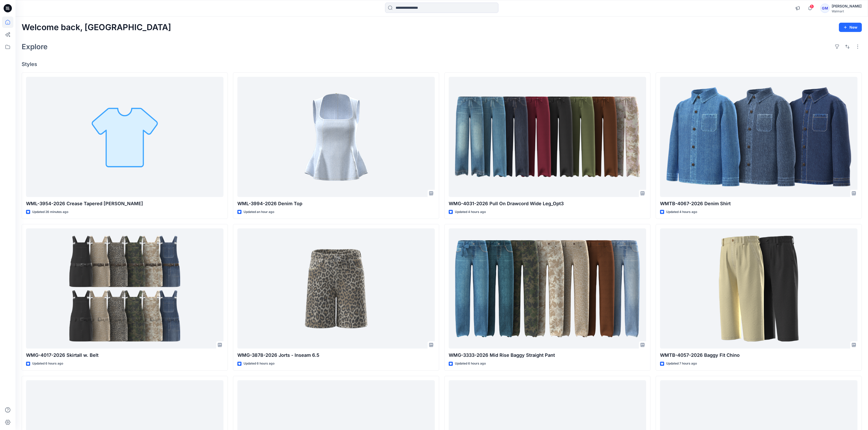 Image resolution: width=868 pixels, height=430 pixels. Describe the element at coordinates (35, 47) in the screenshot. I see `h2: Explore` at that location.